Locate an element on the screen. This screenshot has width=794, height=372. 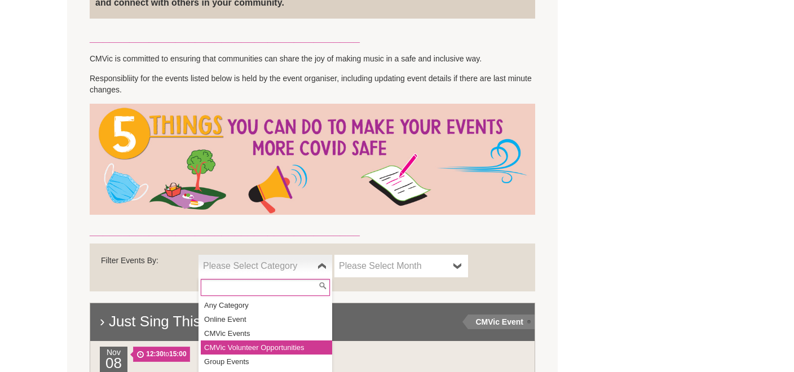
li: Any Category is located at coordinates (266, 305).